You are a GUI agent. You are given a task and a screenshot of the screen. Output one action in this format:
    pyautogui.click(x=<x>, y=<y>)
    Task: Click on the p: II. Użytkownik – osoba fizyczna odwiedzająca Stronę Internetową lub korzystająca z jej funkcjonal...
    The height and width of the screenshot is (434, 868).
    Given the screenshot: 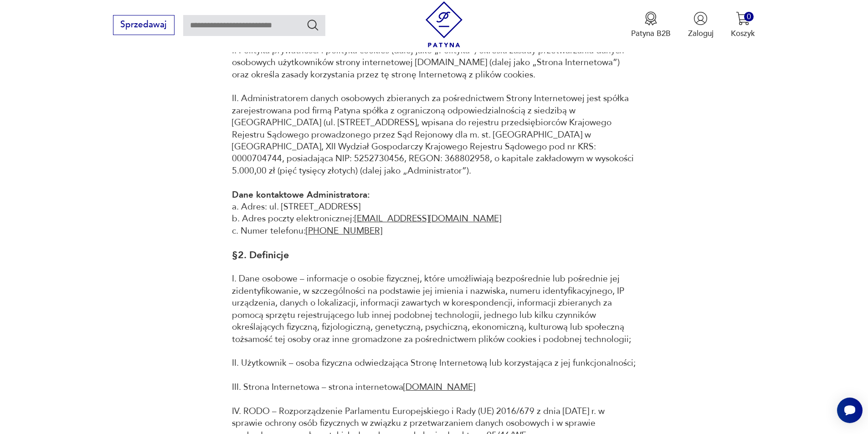 What is the action you would take?
    pyautogui.click(x=434, y=363)
    